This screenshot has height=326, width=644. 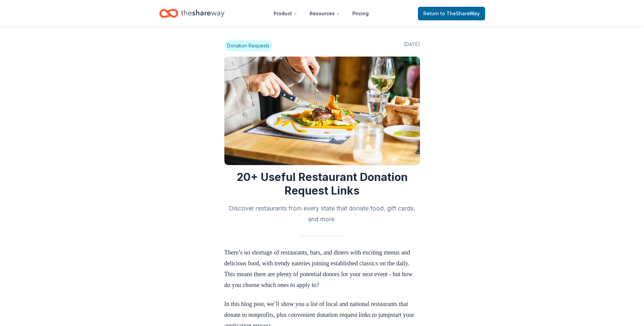 I want to click on nav: Main, so click(x=321, y=13).